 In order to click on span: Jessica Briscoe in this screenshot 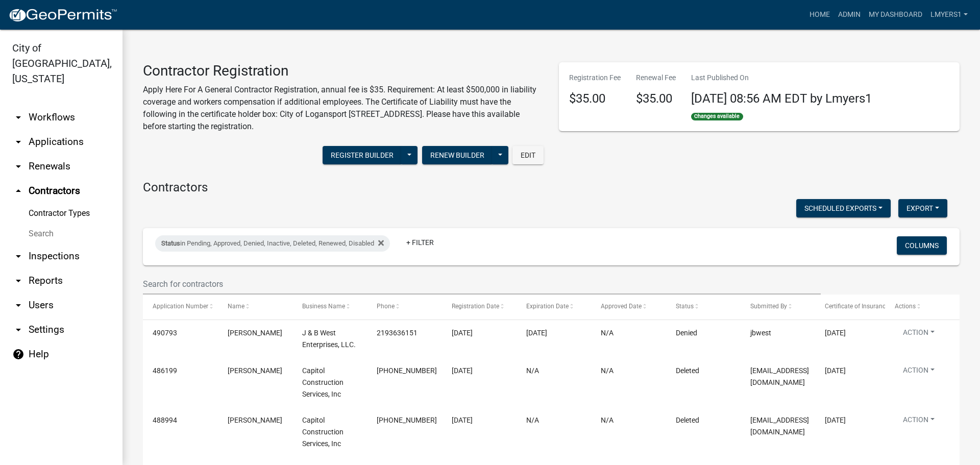, I will do `click(255, 333)`.